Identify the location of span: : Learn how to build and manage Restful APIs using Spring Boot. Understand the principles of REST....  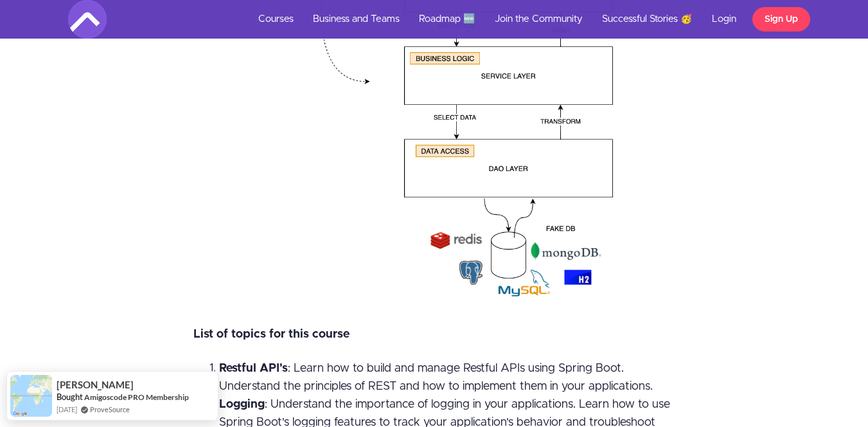
(436, 377).